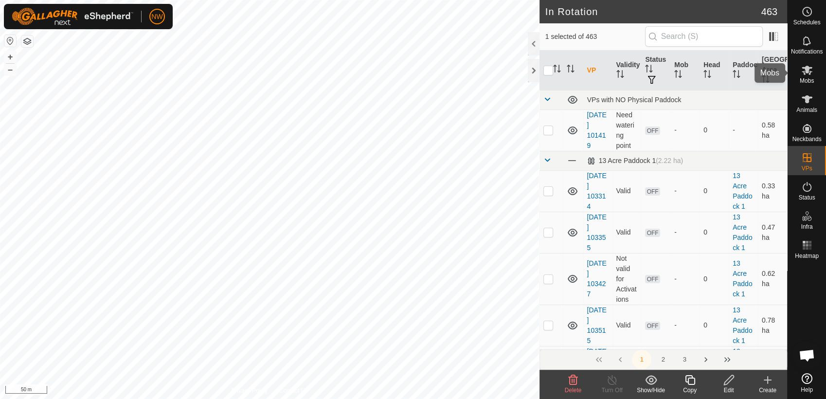 The height and width of the screenshot is (399, 826). What do you see at coordinates (635, 161) in the screenshot?
I see `div: 13 Acre Paddock 1` at bounding box center [635, 161].